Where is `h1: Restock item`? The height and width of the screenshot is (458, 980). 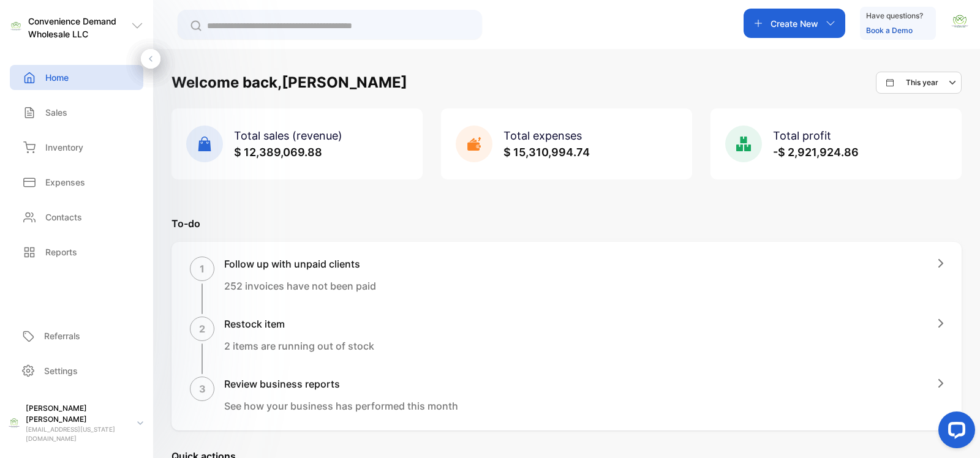 h1: Restock item is located at coordinates (299, 324).